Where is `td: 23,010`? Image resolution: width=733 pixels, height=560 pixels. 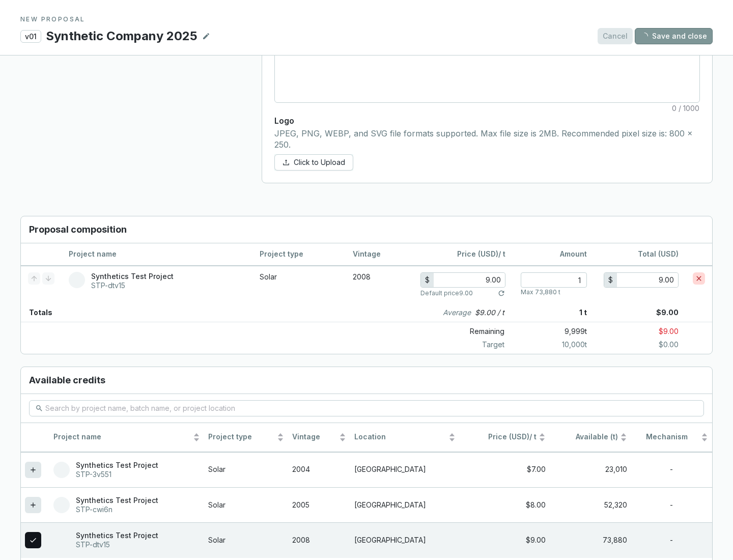
td: 23,010 is located at coordinates (591, 469).